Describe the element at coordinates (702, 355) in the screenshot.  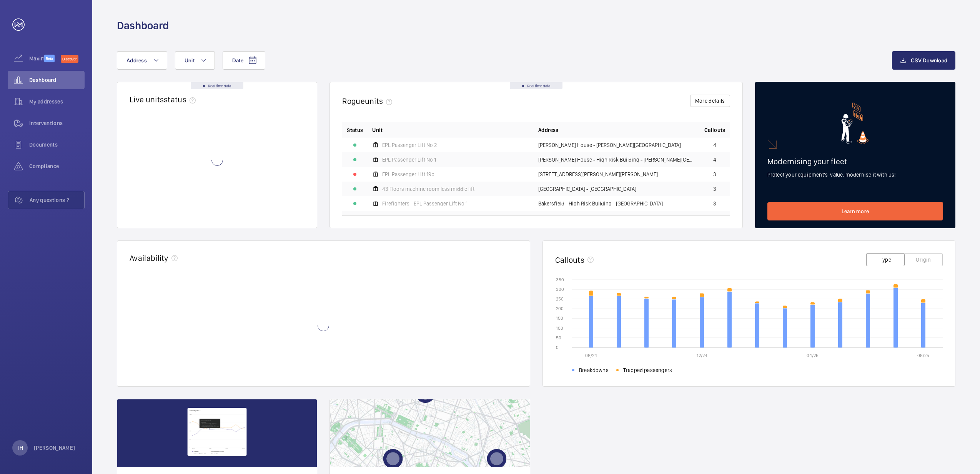
I see `text: 12/24` at that location.